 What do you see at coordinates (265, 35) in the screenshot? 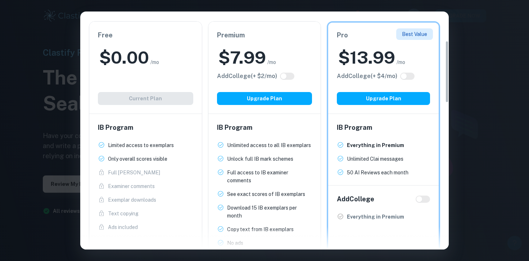
I see `h6: Premium` at bounding box center [265, 35].